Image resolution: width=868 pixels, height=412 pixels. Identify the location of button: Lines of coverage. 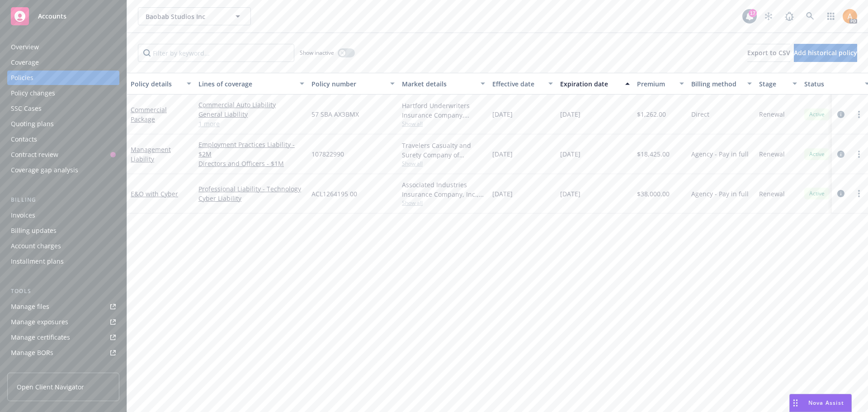
(251, 84).